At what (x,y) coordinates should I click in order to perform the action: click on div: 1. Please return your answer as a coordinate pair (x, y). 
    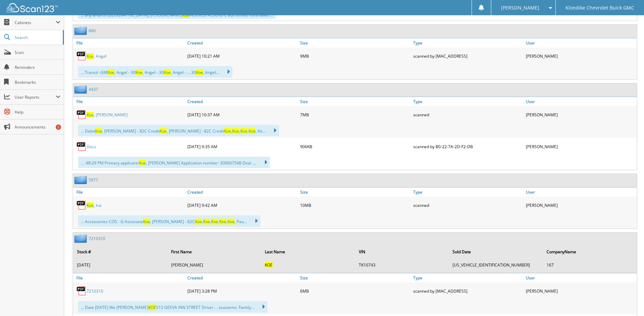
    Looking at the image, I should click on (58, 127).